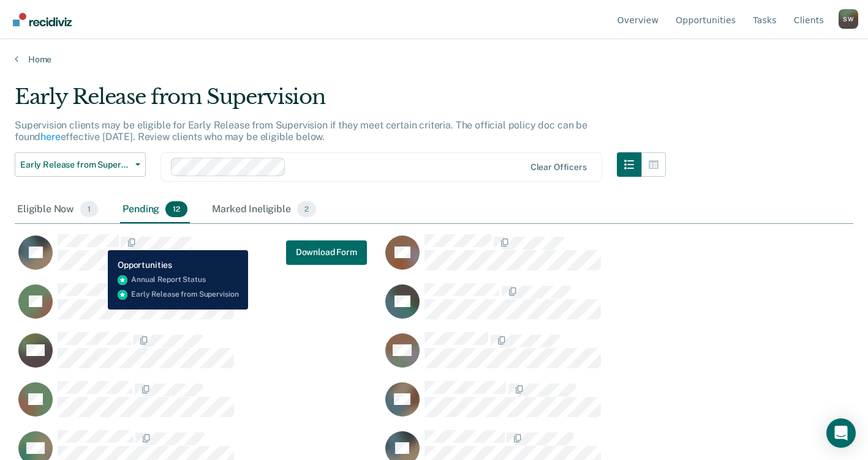  I want to click on div: CaseloadOpportunityCell-02230581, so click(198, 405).